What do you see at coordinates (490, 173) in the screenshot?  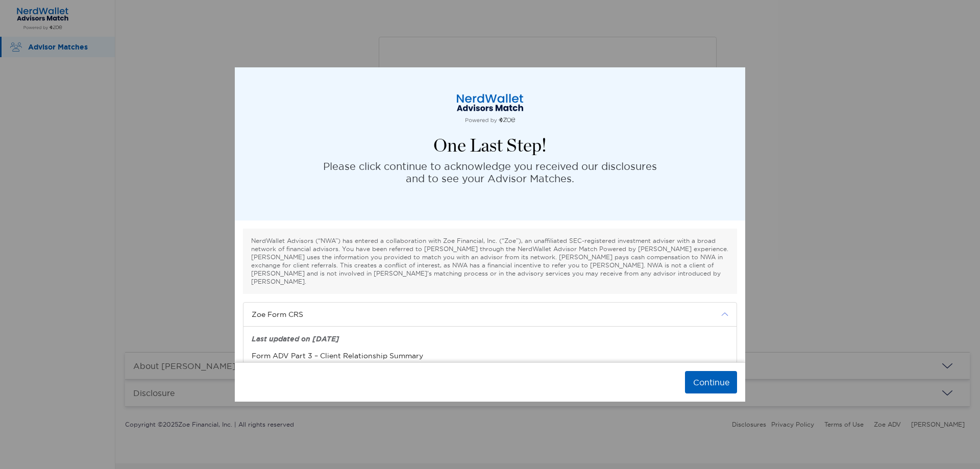 I see `p: Please click continue to acknowledge you received our disclosures and to see your Advisor Matches.` at bounding box center [490, 173].